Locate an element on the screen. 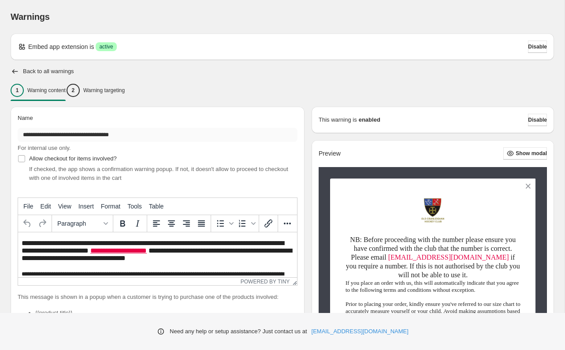  span: active is located at coordinates (106, 47).